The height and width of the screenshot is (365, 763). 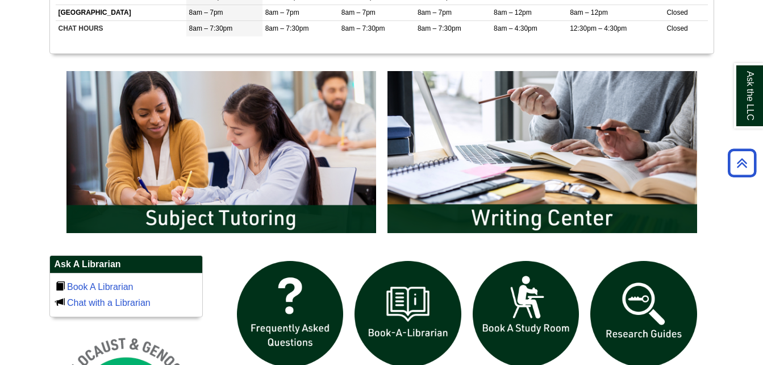 What do you see at coordinates (221, 152) in the screenshot?
I see `img: Subject Tutoring Information` at bounding box center [221, 152].